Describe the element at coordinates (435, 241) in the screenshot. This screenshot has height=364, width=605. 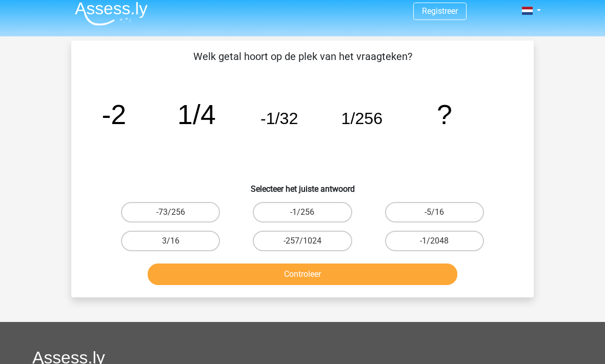
I see `label: -1/2048` at that location.